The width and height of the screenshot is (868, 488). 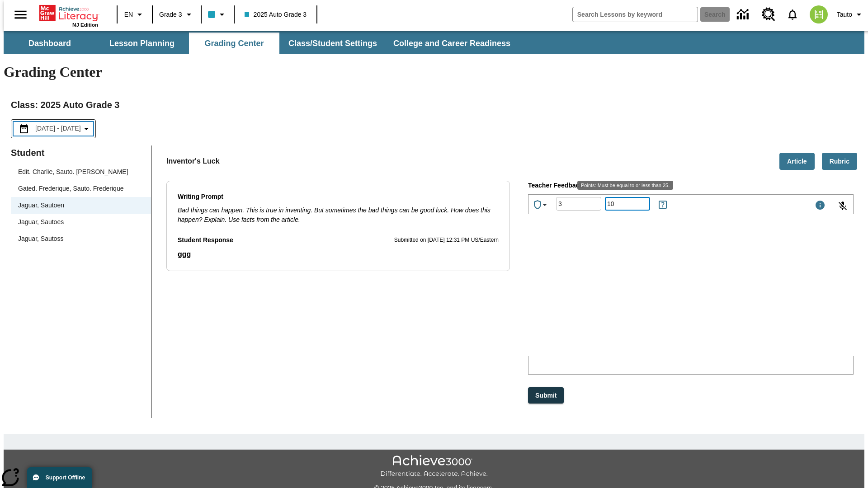 What do you see at coordinates (81, 238) in the screenshot?
I see `div: Jaguar, Sautoss` at bounding box center [81, 238].